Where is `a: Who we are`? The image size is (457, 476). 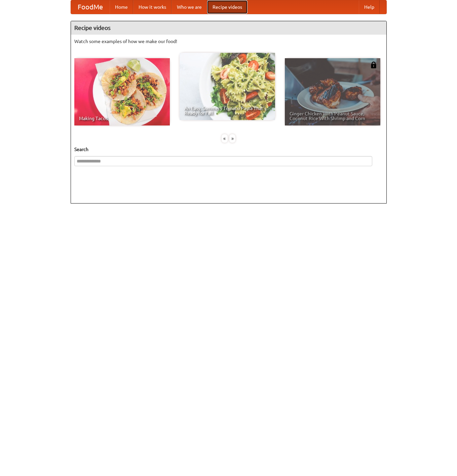
a: Who we are is located at coordinates (189, 7).